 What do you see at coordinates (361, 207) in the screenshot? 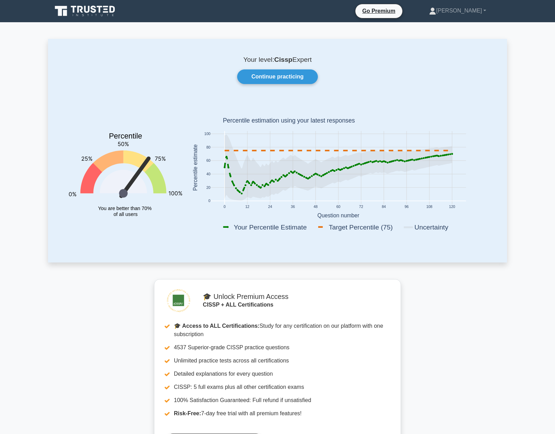
I see `text: 72` at bounding box center [361, 207].